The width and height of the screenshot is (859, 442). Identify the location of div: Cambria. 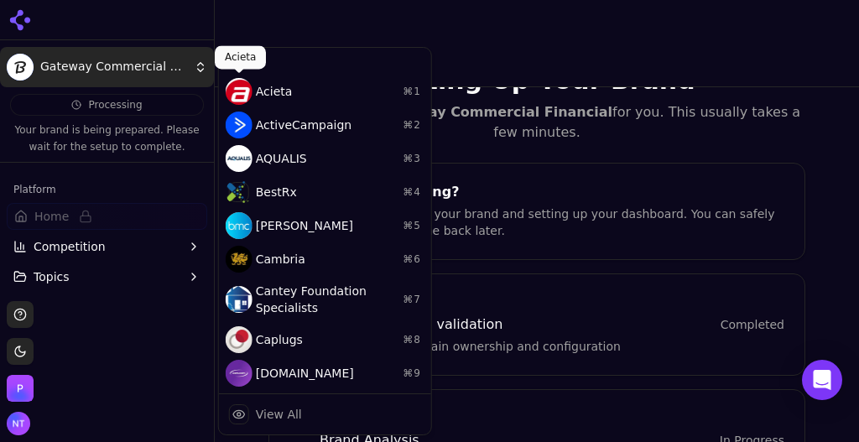
(325, 259).